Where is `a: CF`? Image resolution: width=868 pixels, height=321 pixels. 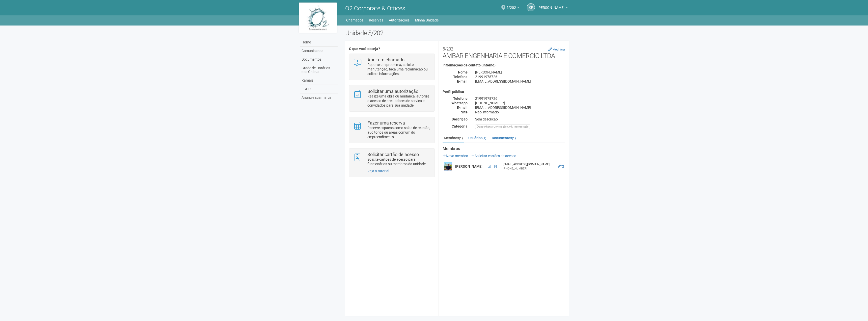
a: CF is located at coordinates (531, 7).